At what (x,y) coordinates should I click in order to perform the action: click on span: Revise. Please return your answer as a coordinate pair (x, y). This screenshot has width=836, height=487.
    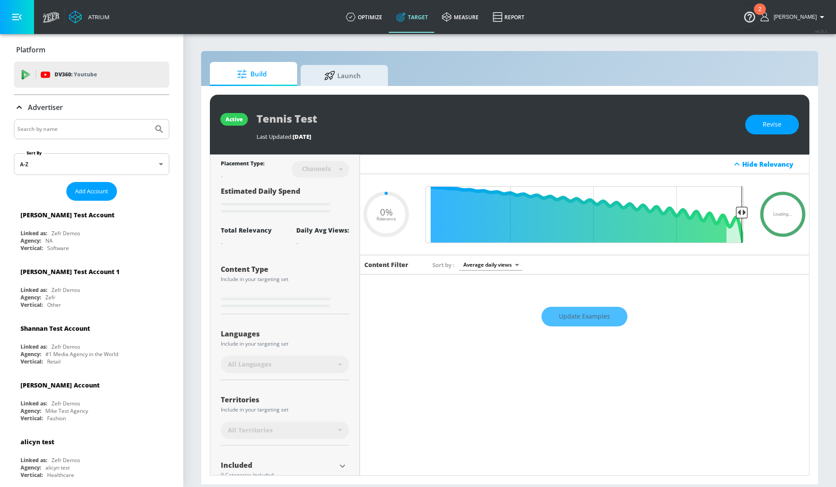
    Looking at the image, I should click on (772, 124).